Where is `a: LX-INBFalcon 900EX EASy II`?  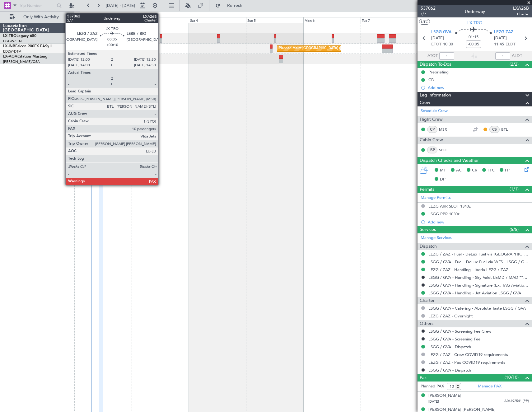
a: LX-INBFalcon 900EX EASy II is located at coordinates (28, 46).